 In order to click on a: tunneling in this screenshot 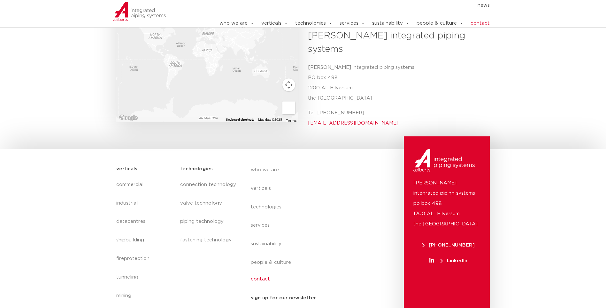, I will do `click(145, 277)`.